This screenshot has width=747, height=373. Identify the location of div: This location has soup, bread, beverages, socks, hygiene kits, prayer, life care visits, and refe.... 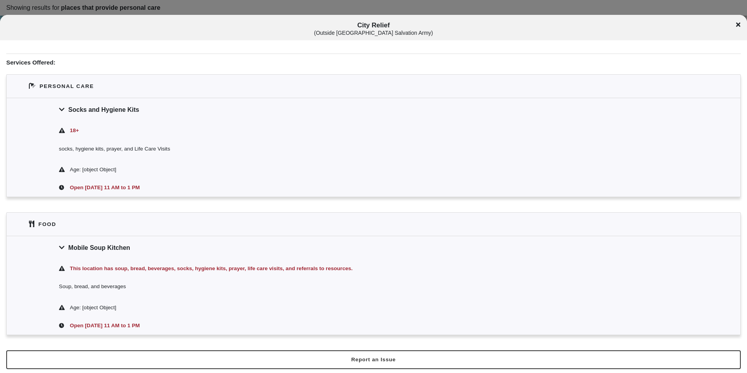
(378, 268).